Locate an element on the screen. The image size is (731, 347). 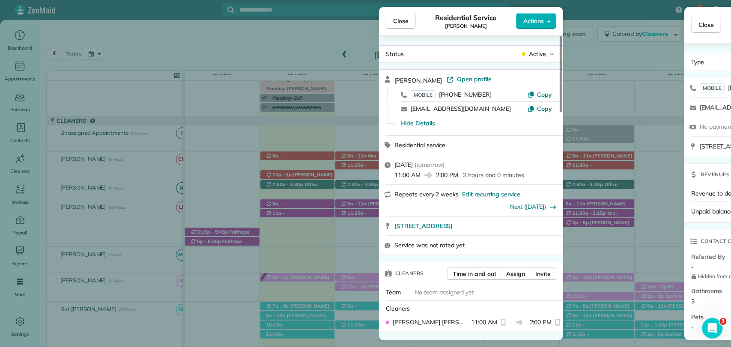
span: Residential service is located at coordinates (420, 145).